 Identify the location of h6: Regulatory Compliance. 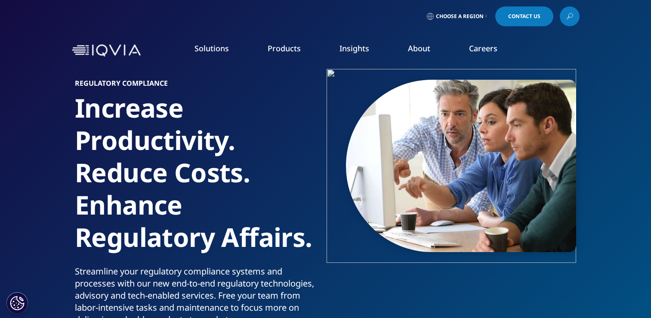
(198, 86).